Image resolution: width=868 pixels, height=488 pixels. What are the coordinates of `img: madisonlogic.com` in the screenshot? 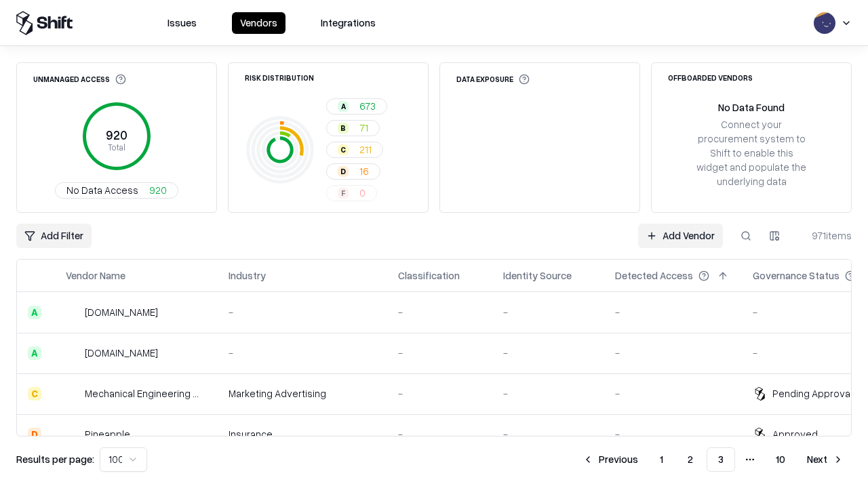 It's located at (72, 353).